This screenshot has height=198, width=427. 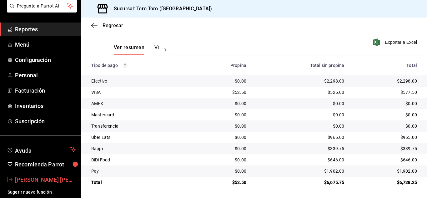 What do you see at coordinates (45, 75) in the screenshot?
I see `span: Personal` at bounding box center [45, 75].